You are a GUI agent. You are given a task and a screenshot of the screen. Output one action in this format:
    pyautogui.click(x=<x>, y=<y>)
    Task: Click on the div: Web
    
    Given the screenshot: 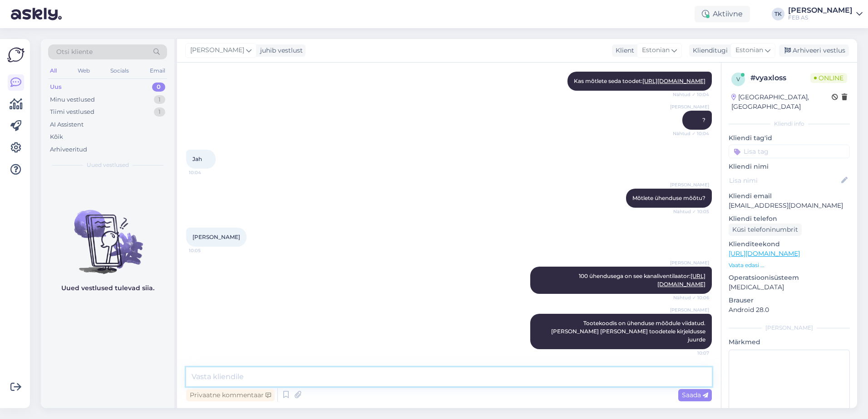 What is the action you would take?
    pyautogui.click(x=83, y=71)
    